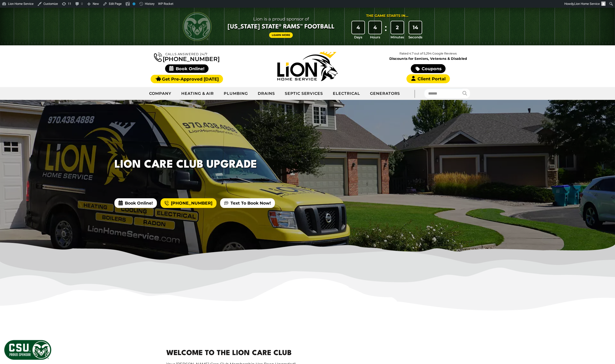 Image resolution: width=615 pixels, height=364 pixels. I want to click on h2: Welcome to the Lion Care Club, so click(308, 353).